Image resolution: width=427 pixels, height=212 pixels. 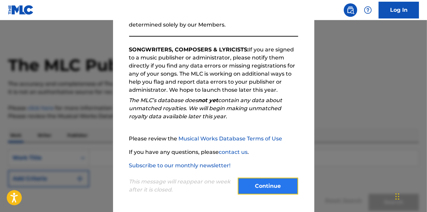 What do you see at coordinates (231, 138) in the screenshot?
I see `a: Musical Works Database Terms of Use` at bounding box center [231, 138].